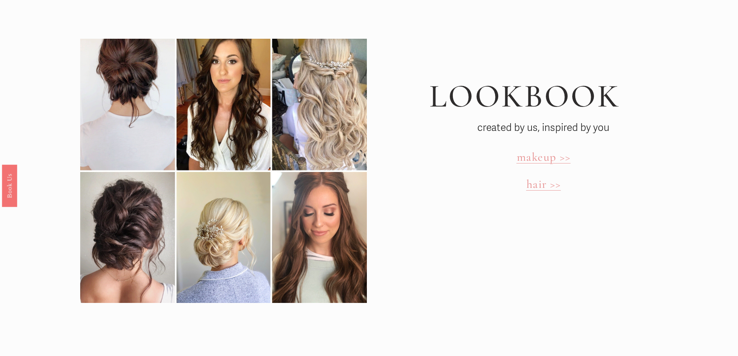  What do you see at coordinates (543, 157) in the screenshot?
I see `a: makeup >>` at bounding box center [543, 157].